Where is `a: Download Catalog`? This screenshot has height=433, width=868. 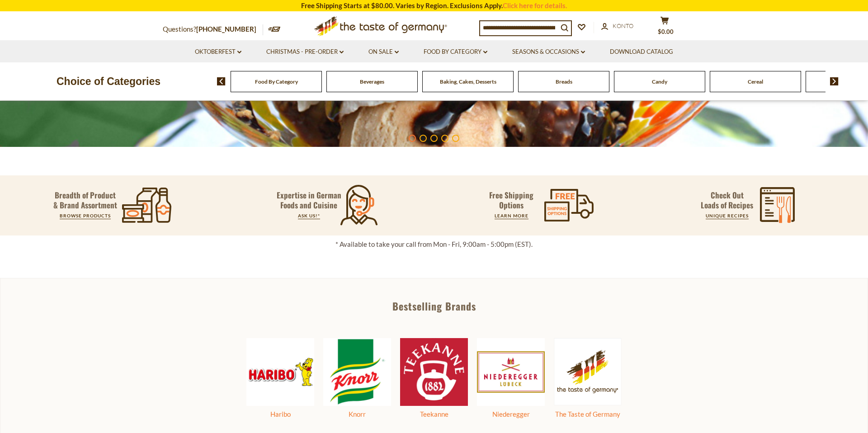
a: Download Catalog is located at coordinates (642, 52).